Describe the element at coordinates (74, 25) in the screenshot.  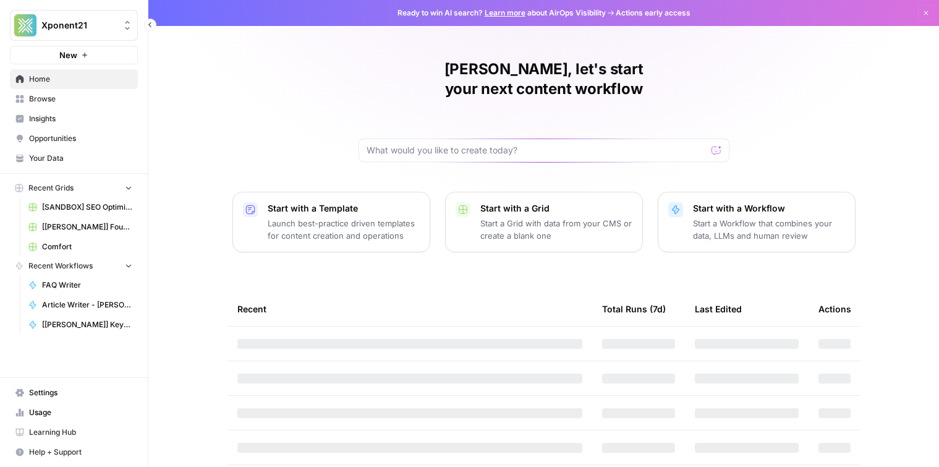
I see `button: Workspace: Xponent21` at that location.